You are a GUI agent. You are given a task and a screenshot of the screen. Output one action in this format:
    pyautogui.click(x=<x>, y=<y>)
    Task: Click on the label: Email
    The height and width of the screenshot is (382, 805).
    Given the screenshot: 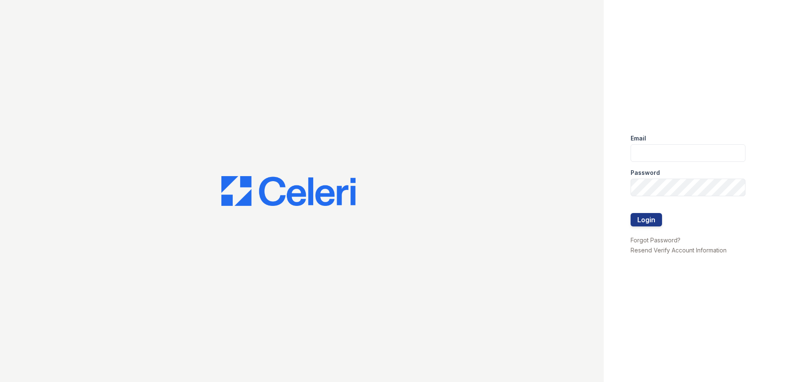 What is the action you would take?
    pyautogui.click(x=638, y=138)
    